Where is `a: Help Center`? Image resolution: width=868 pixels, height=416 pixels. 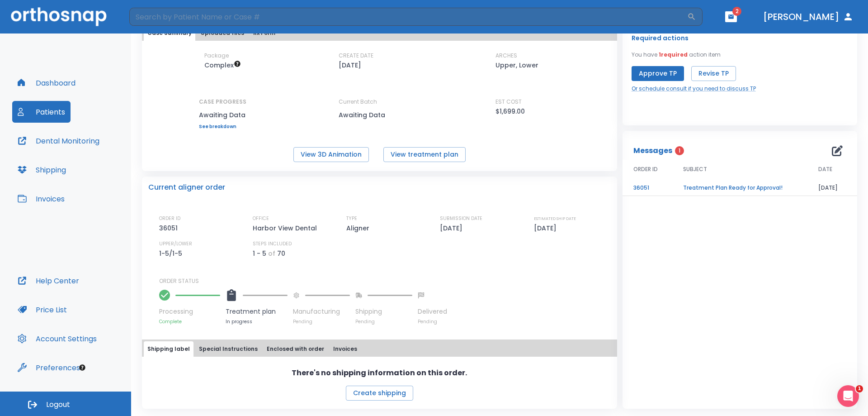
a: Help Center is located at coordinates (49, 280).